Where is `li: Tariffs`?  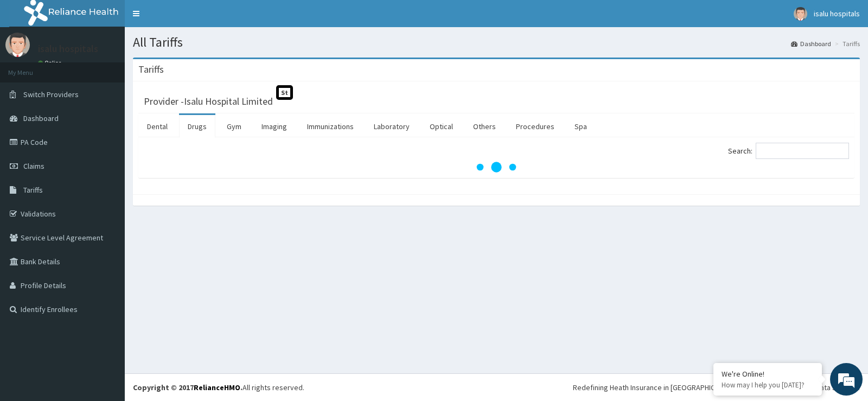 li: Tariffs is located at coordinates (846, 43).